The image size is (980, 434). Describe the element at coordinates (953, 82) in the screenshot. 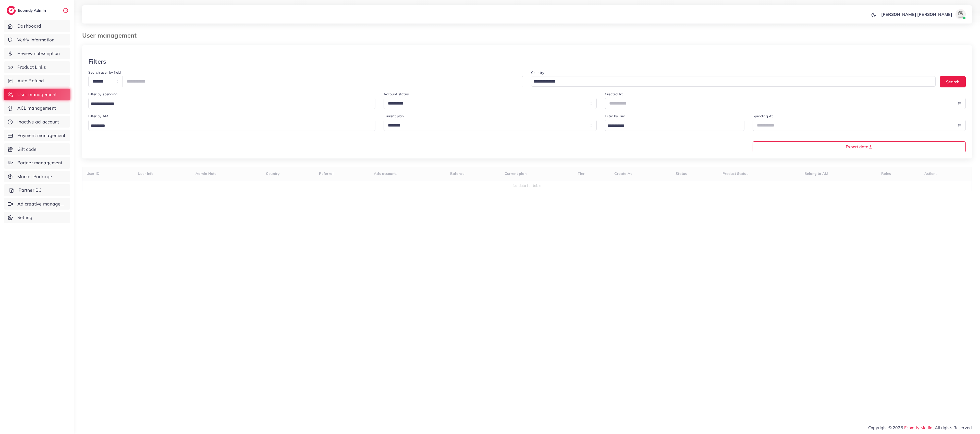

I see `button: Search` at that location.